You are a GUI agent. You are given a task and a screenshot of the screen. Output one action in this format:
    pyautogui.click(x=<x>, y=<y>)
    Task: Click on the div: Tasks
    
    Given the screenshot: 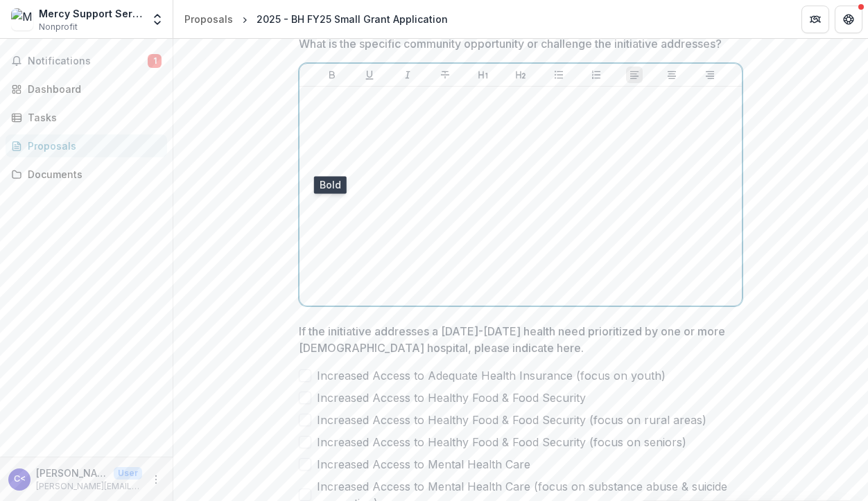 What is the action you would take?
    pyautogui.click(x=92, y=117)
    